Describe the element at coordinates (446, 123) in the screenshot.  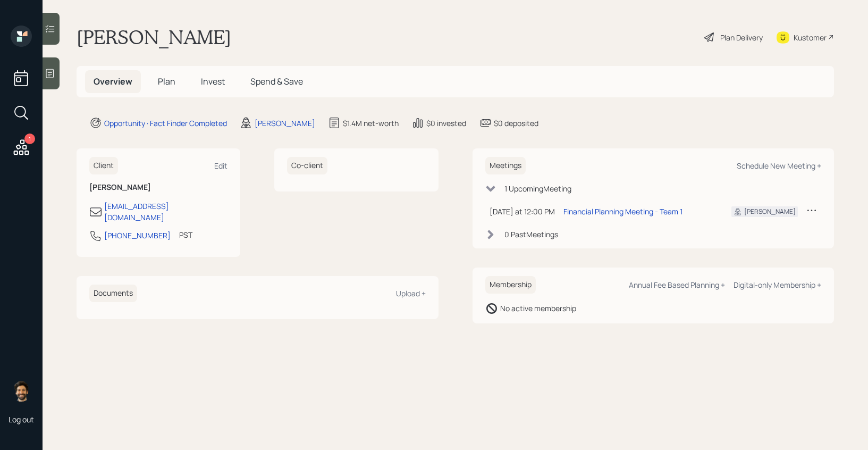
I see `div: $0 invested` at that location.